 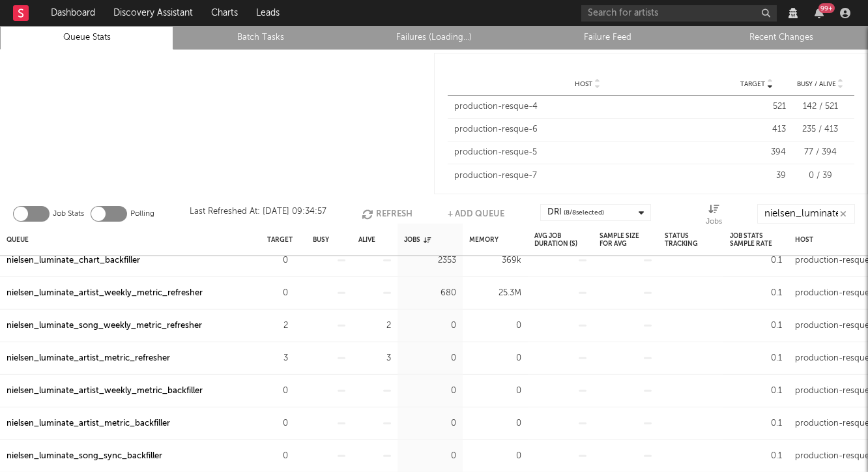 I want to click on div: Target, so click(x=280, y=239).